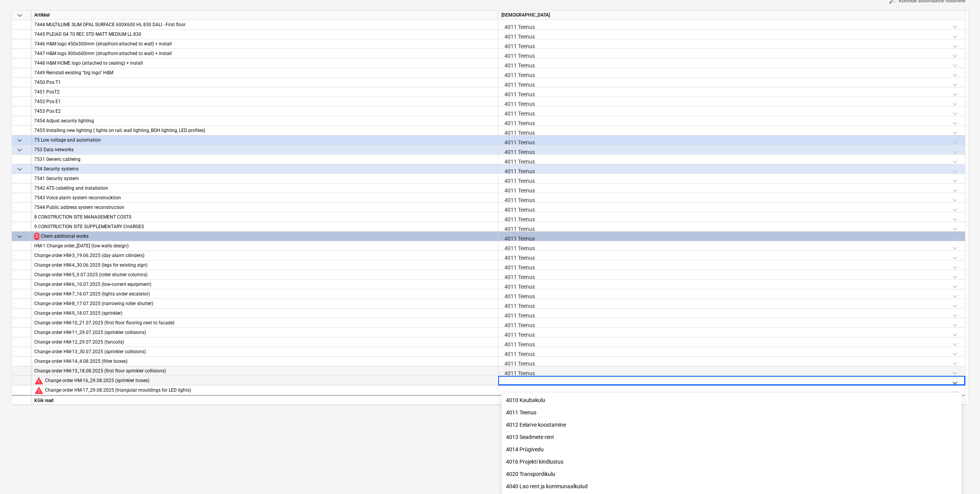 Image resolution: width=980 pixels, height=494 pixels. I want to click on div: Change order HM-15_18.08.2025 (first floor sprinkler collisions), so click(264, 371).